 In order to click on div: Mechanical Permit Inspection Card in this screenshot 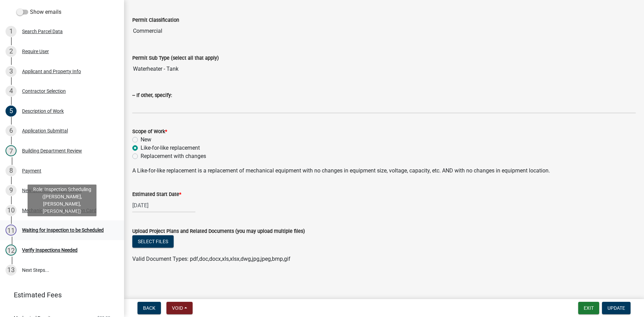, I will do `click(59, 210)`.